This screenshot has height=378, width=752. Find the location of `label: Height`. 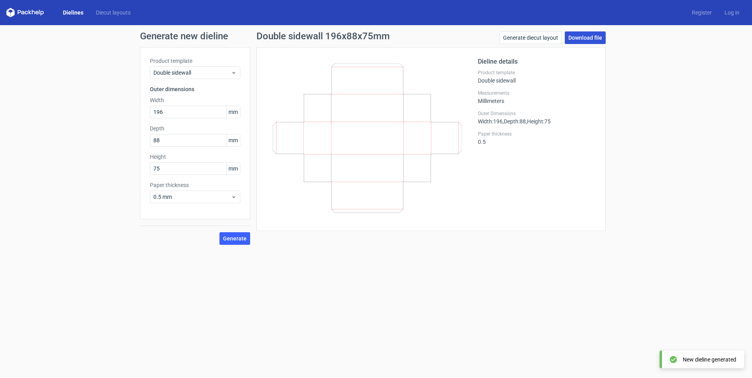

label: Height is located at coordinates (195, 157).